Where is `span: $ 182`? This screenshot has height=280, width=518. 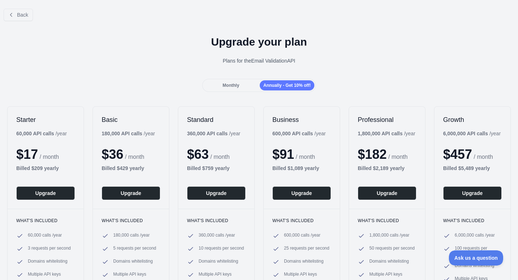 span: $ 182 is located at coordinates (372, 154).